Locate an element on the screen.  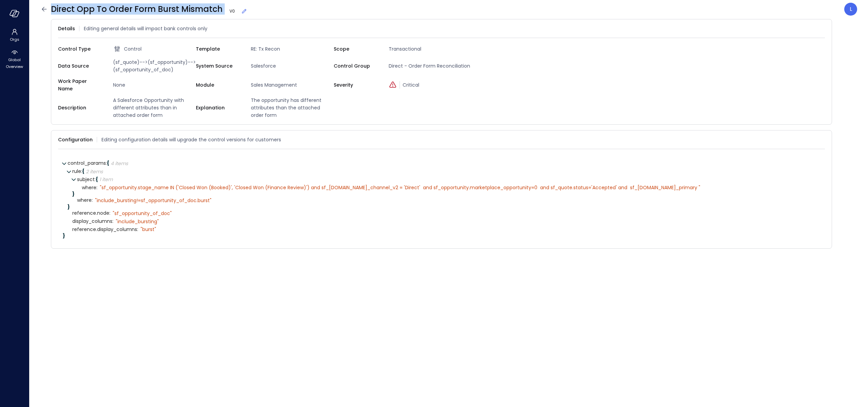
div: " sf_opportunity_of_doc" is located at coordinates (142, 213).